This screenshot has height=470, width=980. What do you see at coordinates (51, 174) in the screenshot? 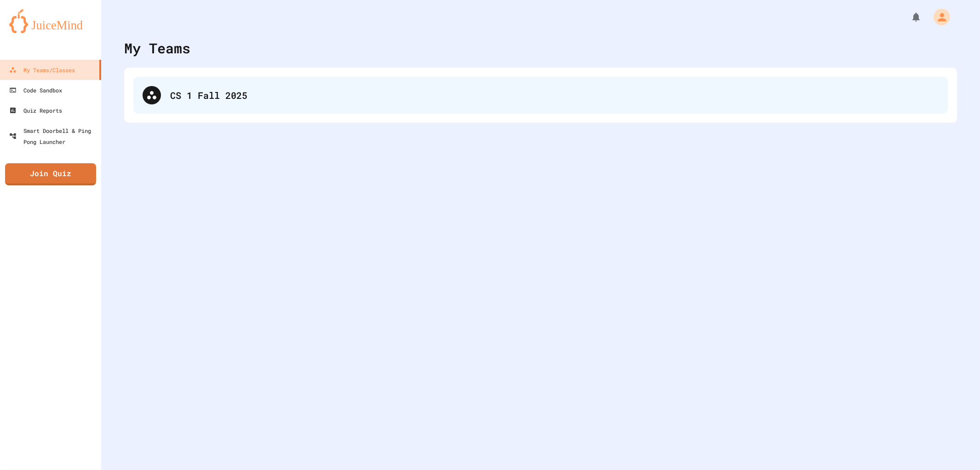
I see `a: Join Quiz` at bounding box center [51, 174].